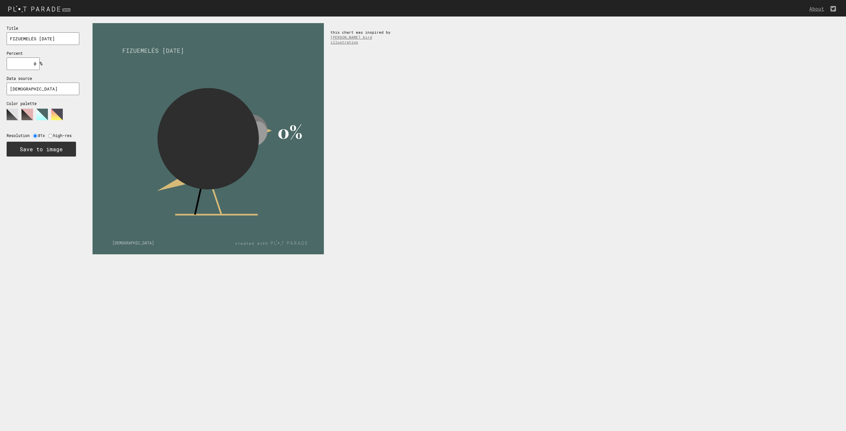 The width and height of the screenshot is (846, 431). I want to click on label: high-res, so click(64, 135).